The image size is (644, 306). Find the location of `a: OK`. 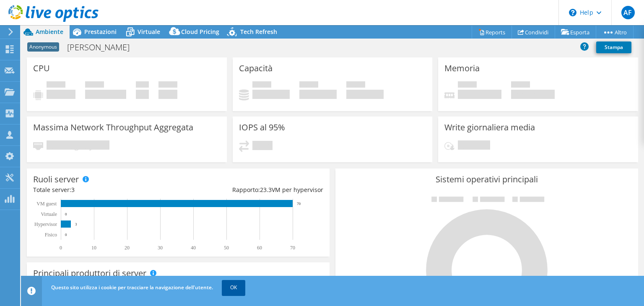

a: OK is located at coordinates (234, 287).